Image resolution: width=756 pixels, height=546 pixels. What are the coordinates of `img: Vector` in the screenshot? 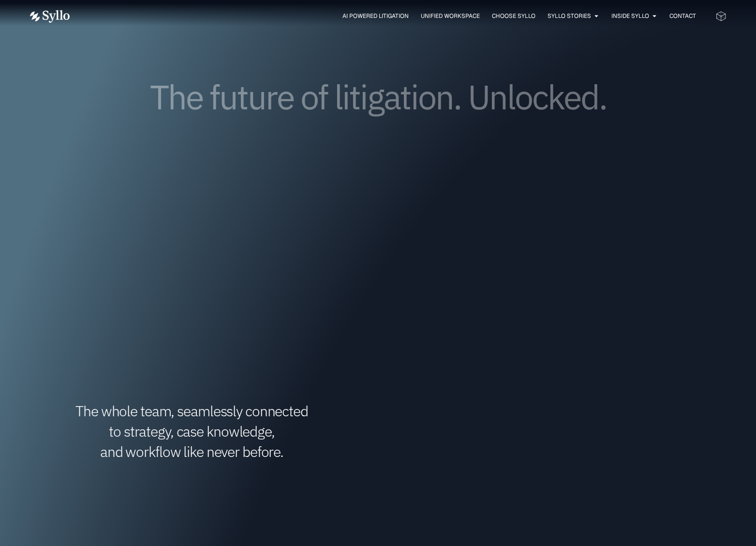 It's located at (50, 16).